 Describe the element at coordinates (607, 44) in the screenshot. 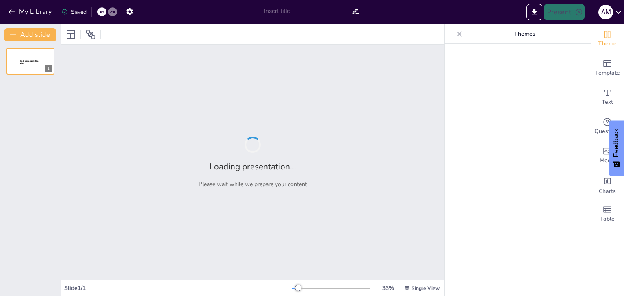

I see `span: Theme` at that location.